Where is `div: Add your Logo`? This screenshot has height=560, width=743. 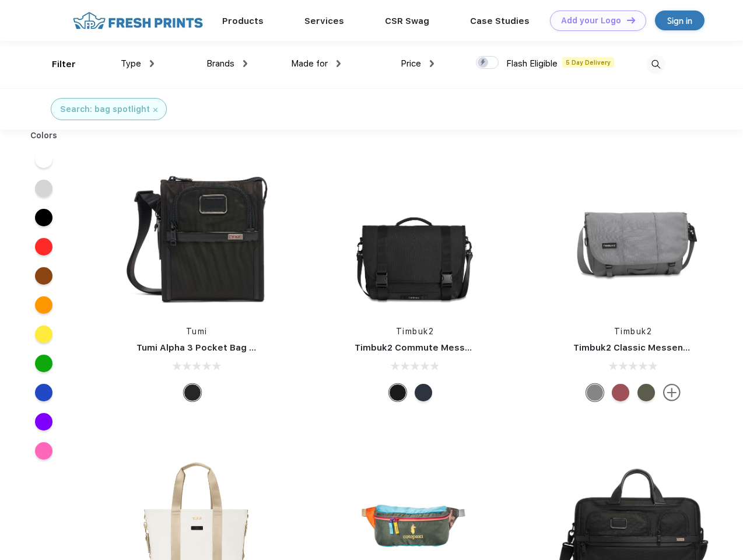
div: Add your Logo is located at coordinates (591, 21).